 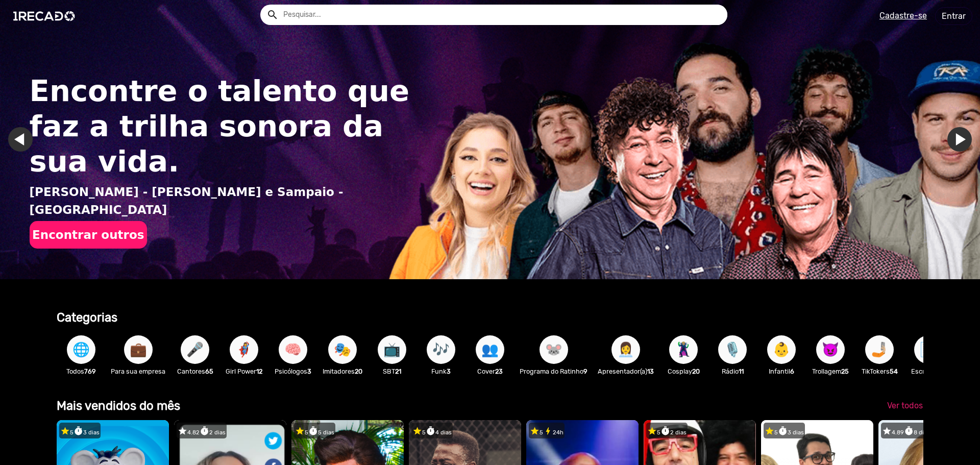 What do you see at coordinates (119, 406) in the screenshot?
I see `b: Mais vendidos do mês` at bounding box center [119, 406].